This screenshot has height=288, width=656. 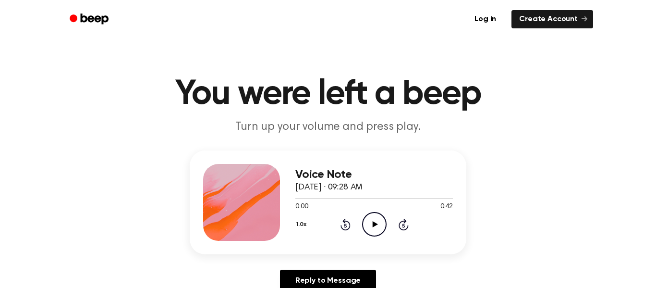 What do you see at coordinates (303, 224) in the screenshot?
I see `button: 1.0x` at bounding box center [303, 224].